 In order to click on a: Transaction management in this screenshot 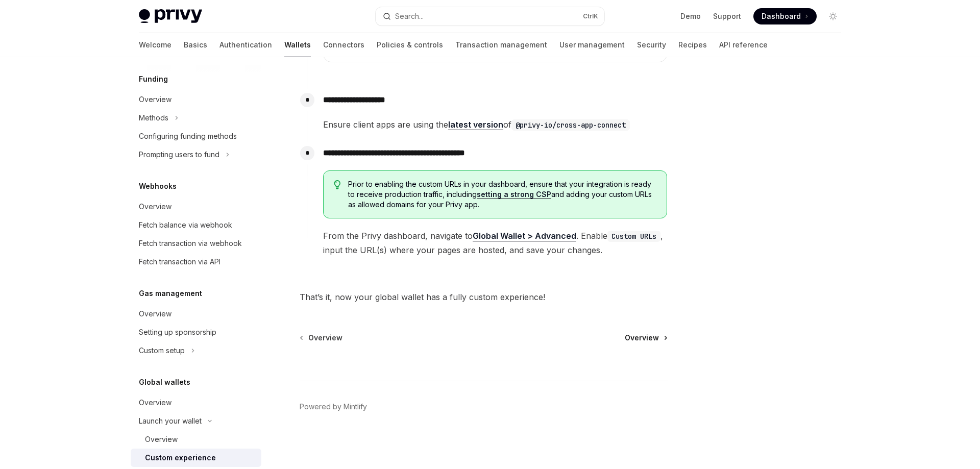, I will do `click(501, 44)`.